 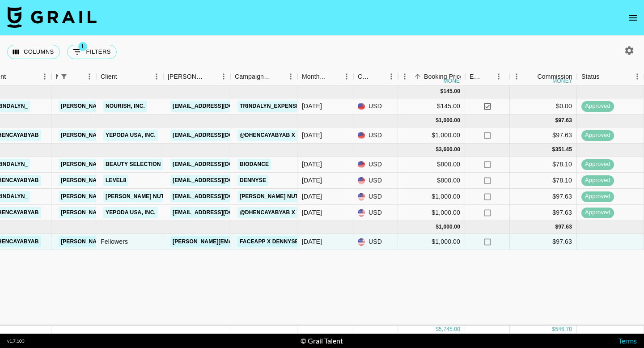 I want to click on div: $0.00, so click(x=543, y=106).